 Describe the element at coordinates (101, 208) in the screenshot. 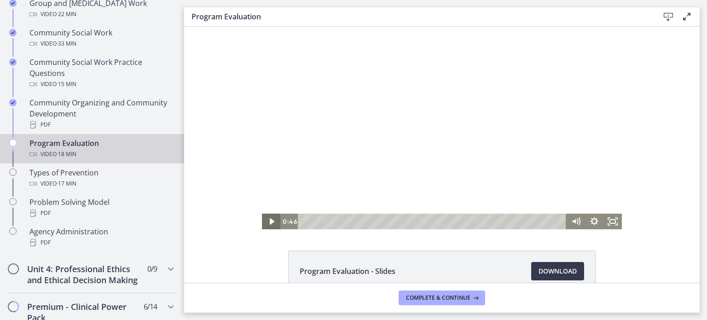

I see `div: Problem Solving Model` at that location.